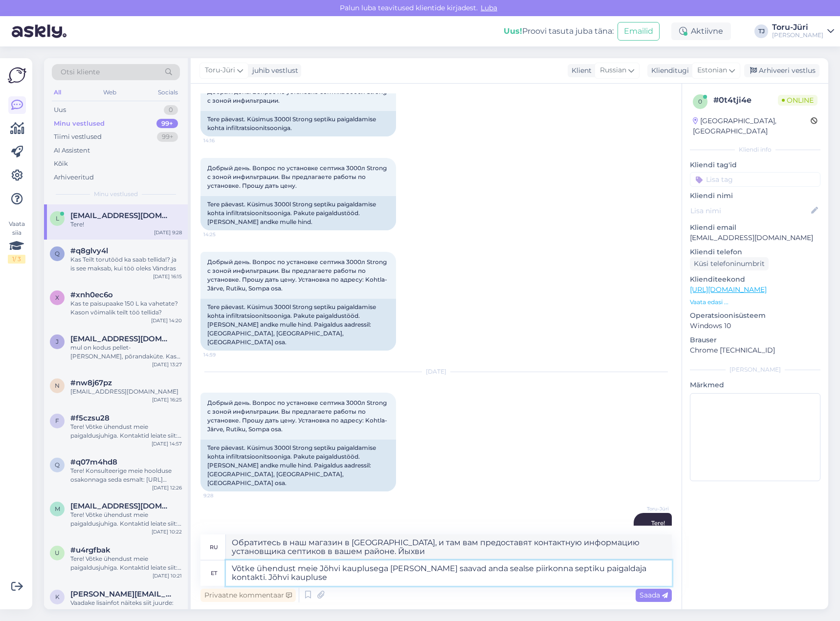 The height and width of the screenshot is (621, 840). I want to click on div: Vaata siia, so click(17, 242).